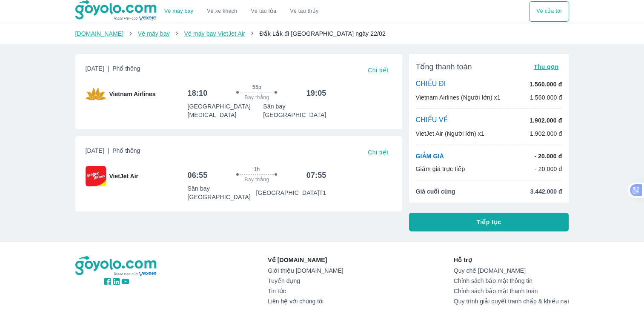 The height and width of the screenshot is (314, 644). I want to click on button: Tiếp tục, so click(489, 222).